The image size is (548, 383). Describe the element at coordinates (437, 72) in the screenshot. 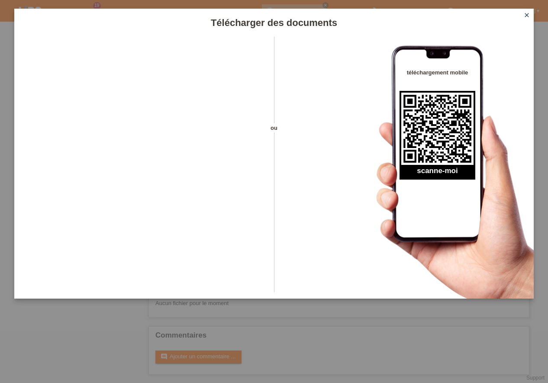

I see `h4: téléchargement mobile` at that location.